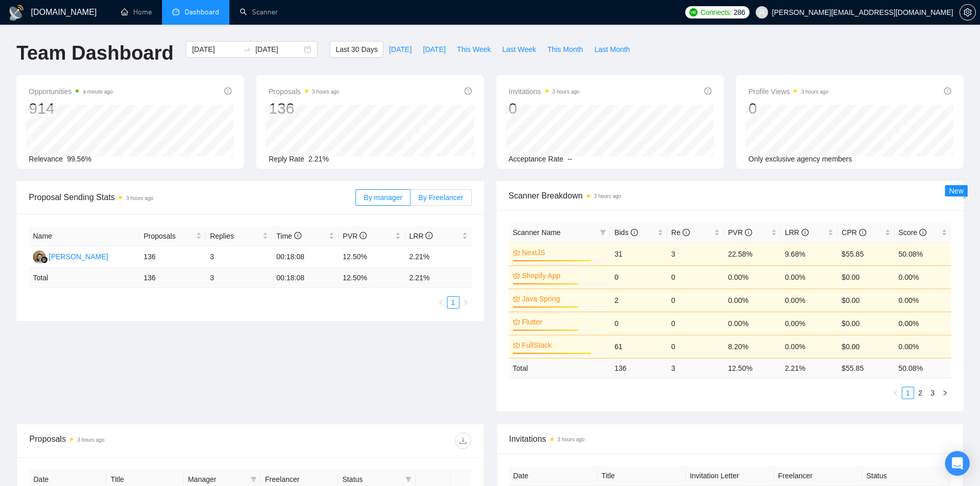 The height and width of the screenshot is (486, 980). Describe the element at coordinates (441, 303) in the screenshot. I see `li: Previous Page` at that location.